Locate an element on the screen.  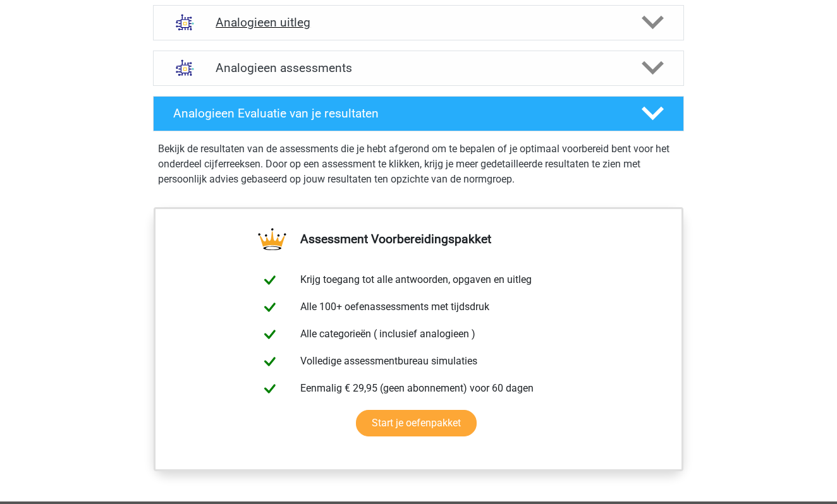
a: uitleg Analogieen uitleg is located at coordinates (418, 23).